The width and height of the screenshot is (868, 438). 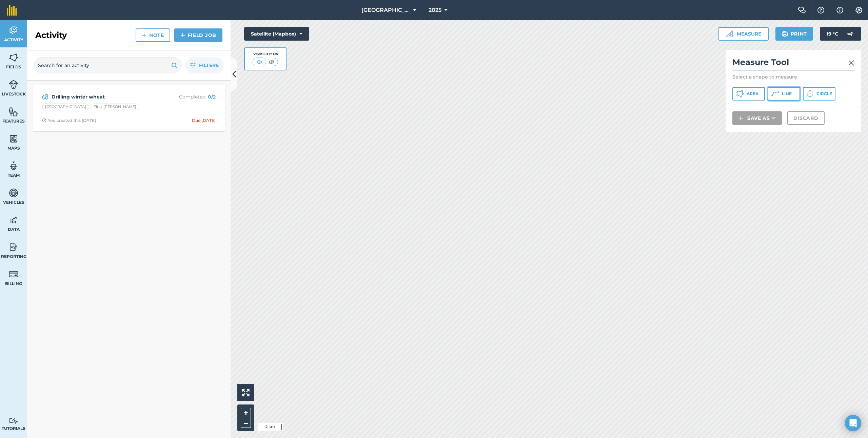 I want to click on h2: Activity, so click(x=51, y=35).